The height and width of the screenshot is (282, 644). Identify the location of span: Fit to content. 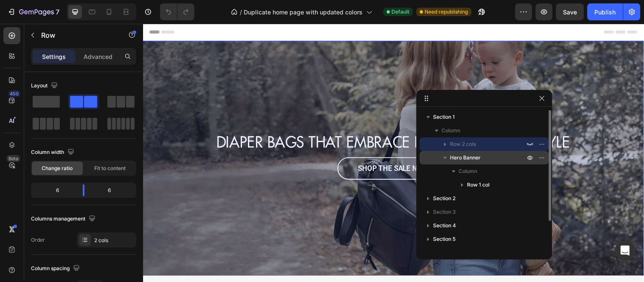
(110, 168).